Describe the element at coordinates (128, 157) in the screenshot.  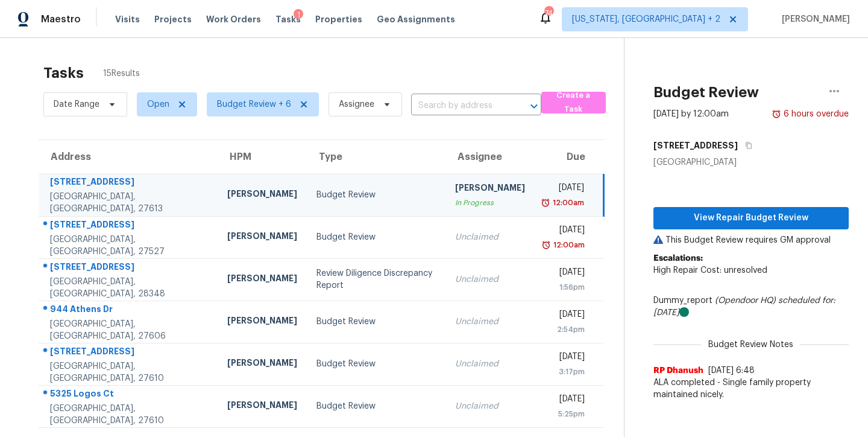
I see `th: Address` at that location.